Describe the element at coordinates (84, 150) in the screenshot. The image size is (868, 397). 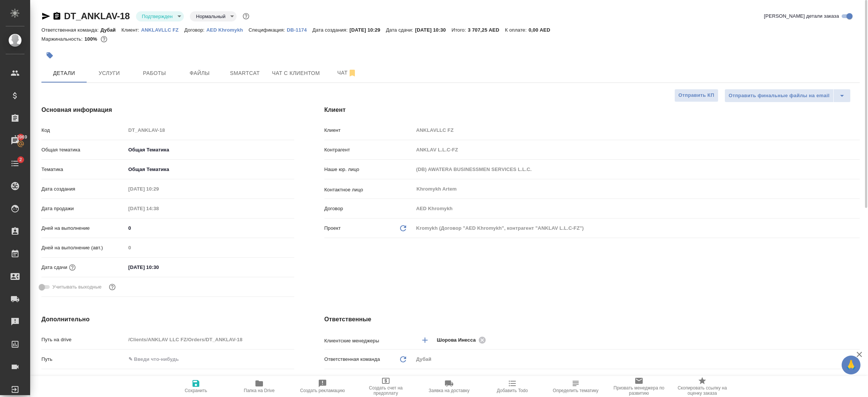
I see `p: Общая тематика` at that location.